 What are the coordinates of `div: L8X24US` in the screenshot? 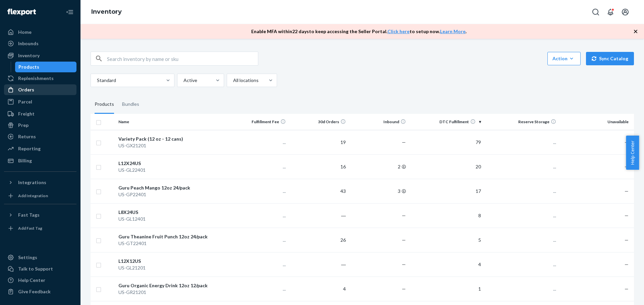 It's located at (172, 212).